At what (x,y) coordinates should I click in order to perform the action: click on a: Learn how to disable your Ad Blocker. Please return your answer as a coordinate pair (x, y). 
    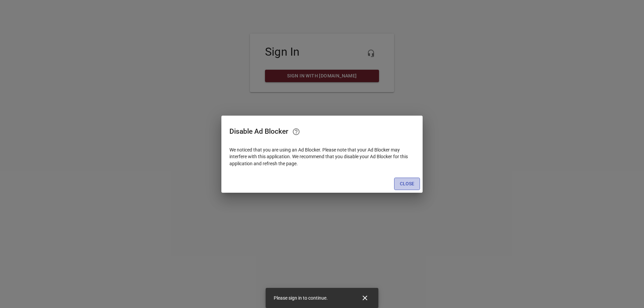
    Looking at the image, I should click on (296, 132).